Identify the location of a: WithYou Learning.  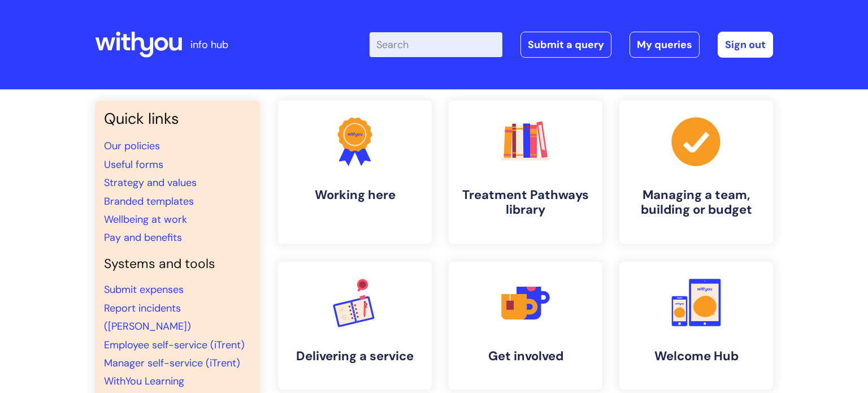
(144, 381).